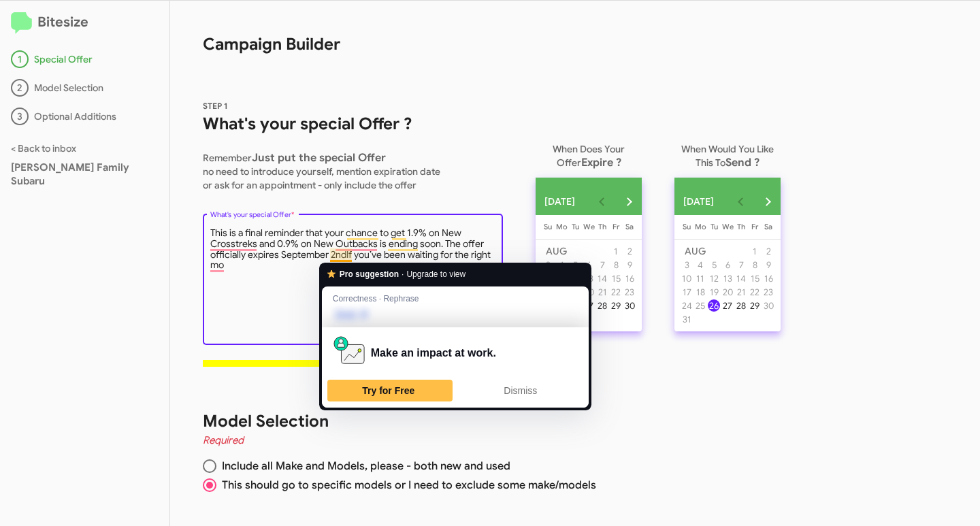 The height and width of the screenshot is (526, 980). Describe the element at coordinates (629, 305) in the screenshot. I see `button: August 30, 2025` at that location.